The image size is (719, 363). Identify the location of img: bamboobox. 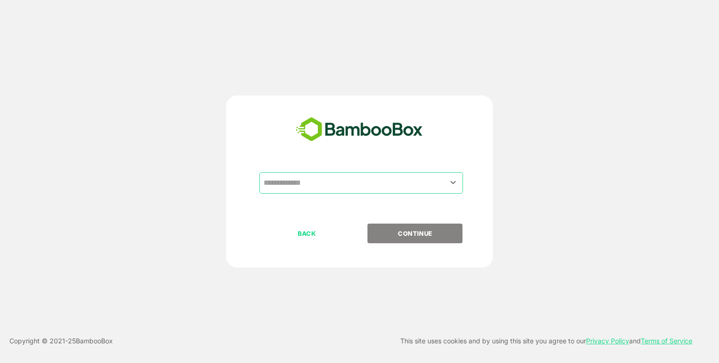
(359, 130).